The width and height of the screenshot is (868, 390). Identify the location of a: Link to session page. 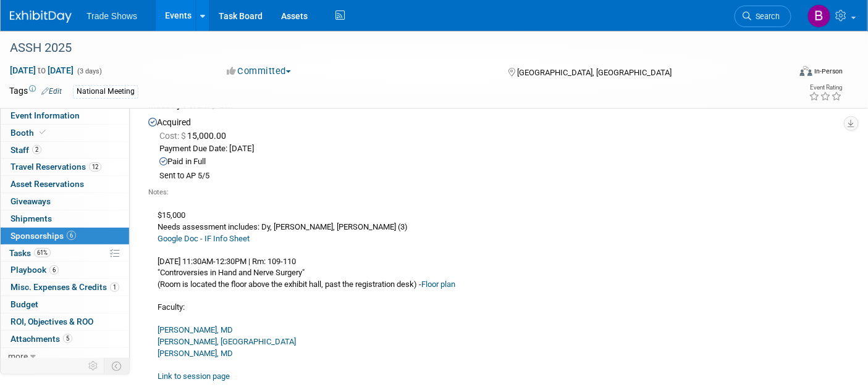
(194, 376).